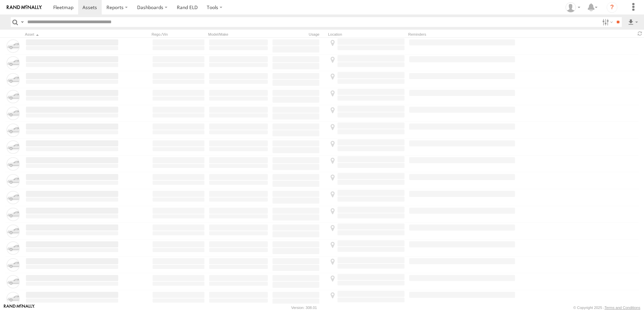 The width and height of the screenshot is (644, 311). Describe the element at coordinates (607, 22) in the screenshot. I see `label: Search Filter Options` at that location.